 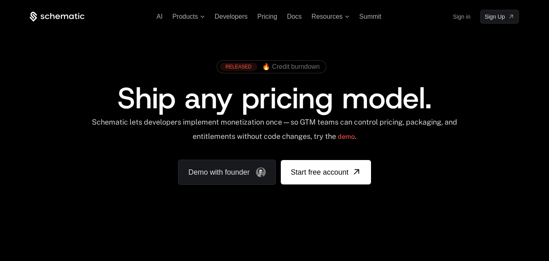 What do you see at coordinates (495, 17) in the screenshot?
I see `span: Sign Up` at bounding box center [495, 17].